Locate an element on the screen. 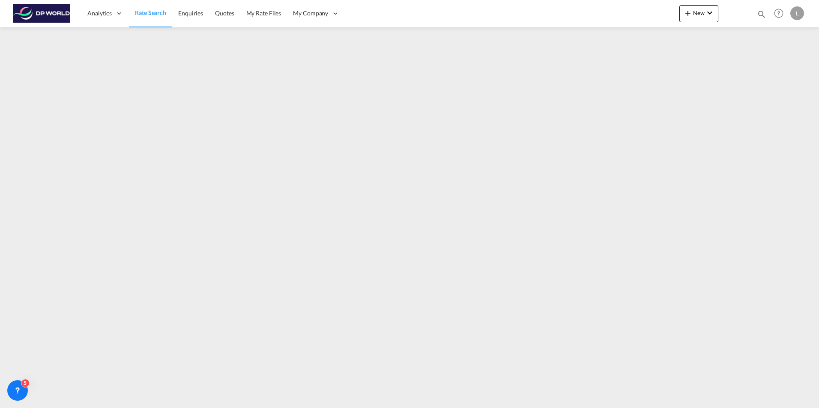 The height and width of the screenshot is (408, 819). span: Help is located at coordinates (778, 13).